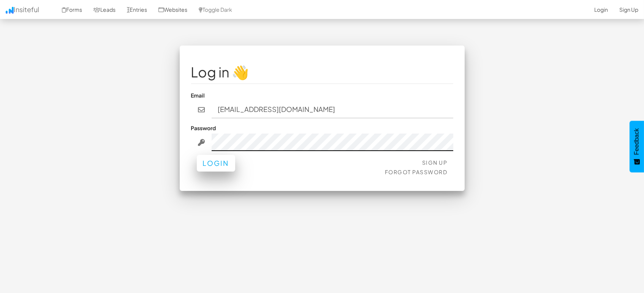  What do you see at coordinates (435, 162) in the screenshot?
I see `a: Sign Up` at bounding box center [435, 162].